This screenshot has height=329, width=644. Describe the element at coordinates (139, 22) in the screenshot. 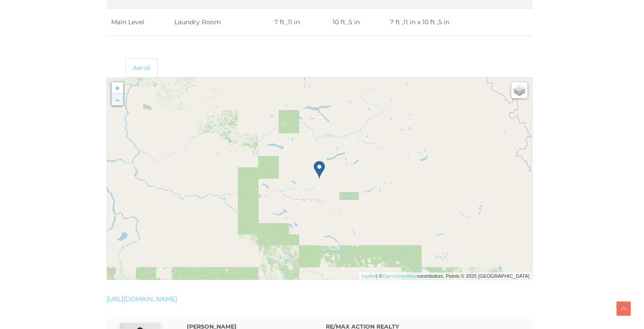

I see `td: Main Level` at that location.